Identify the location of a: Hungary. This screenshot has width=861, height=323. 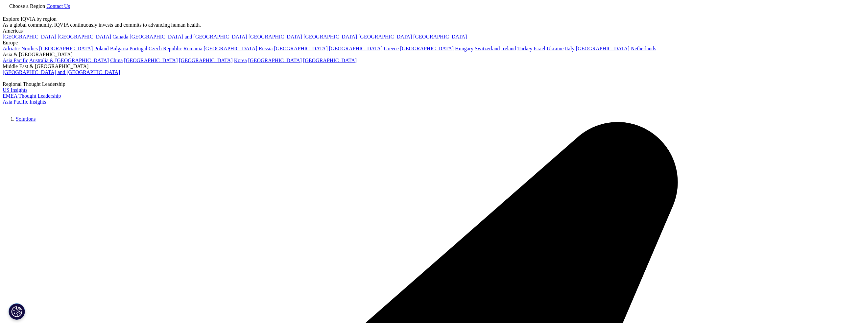
(464, 48).